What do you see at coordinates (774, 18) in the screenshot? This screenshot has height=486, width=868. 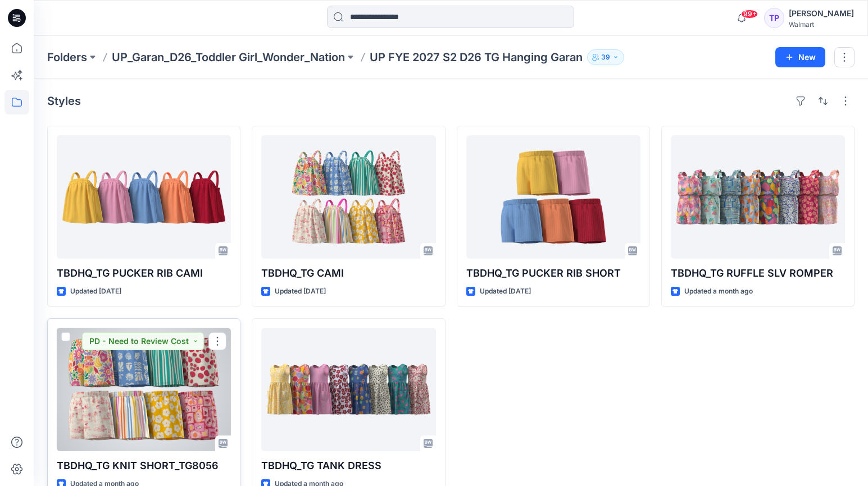 I see `div: TP` at bounding box center [774, 18].